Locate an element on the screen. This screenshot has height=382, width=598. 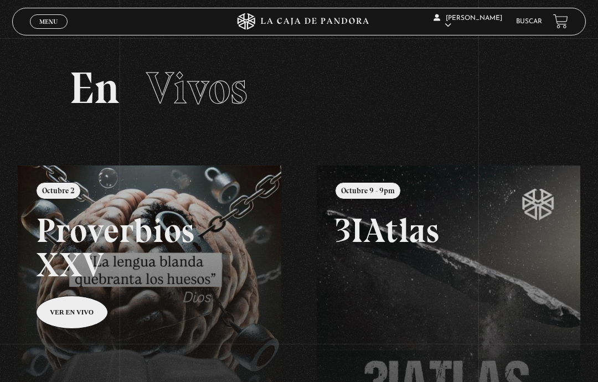
a: Buscar is located at coordinates (529, 22).